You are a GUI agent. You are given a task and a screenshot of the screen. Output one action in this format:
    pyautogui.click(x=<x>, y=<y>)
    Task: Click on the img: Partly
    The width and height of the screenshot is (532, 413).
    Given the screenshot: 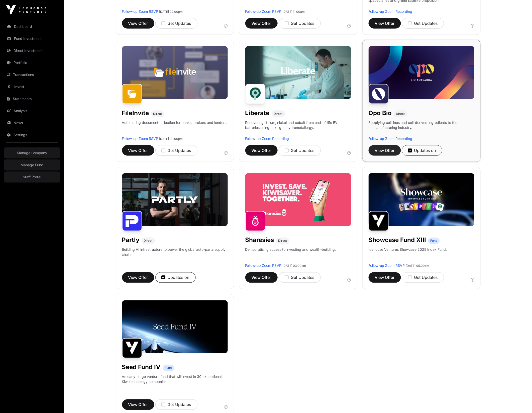 What is the action you would take?
    pyautogui.click(x=132, y=221)
    